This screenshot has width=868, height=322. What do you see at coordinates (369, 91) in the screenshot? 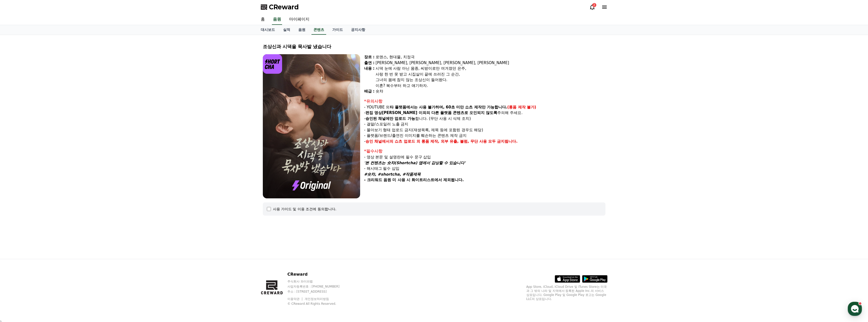
I see `div: 배급 :` at bounding box center [369, 91].